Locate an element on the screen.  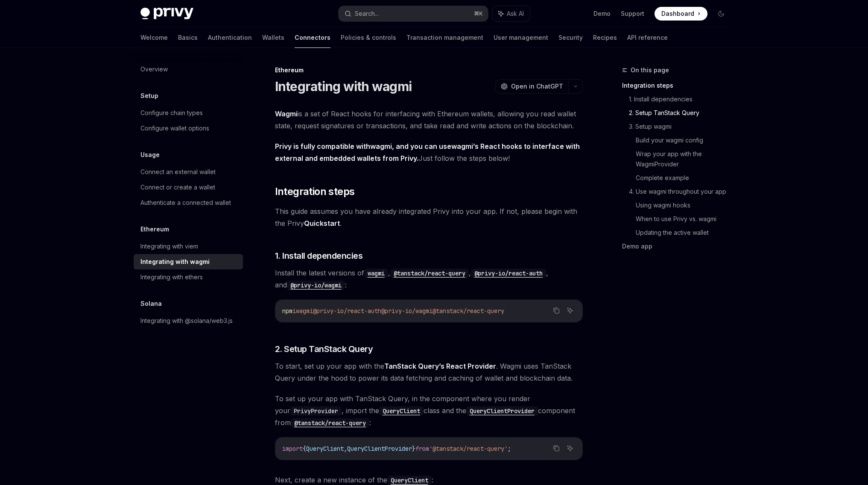
h5: Usage is located at coordinates (150, 155).